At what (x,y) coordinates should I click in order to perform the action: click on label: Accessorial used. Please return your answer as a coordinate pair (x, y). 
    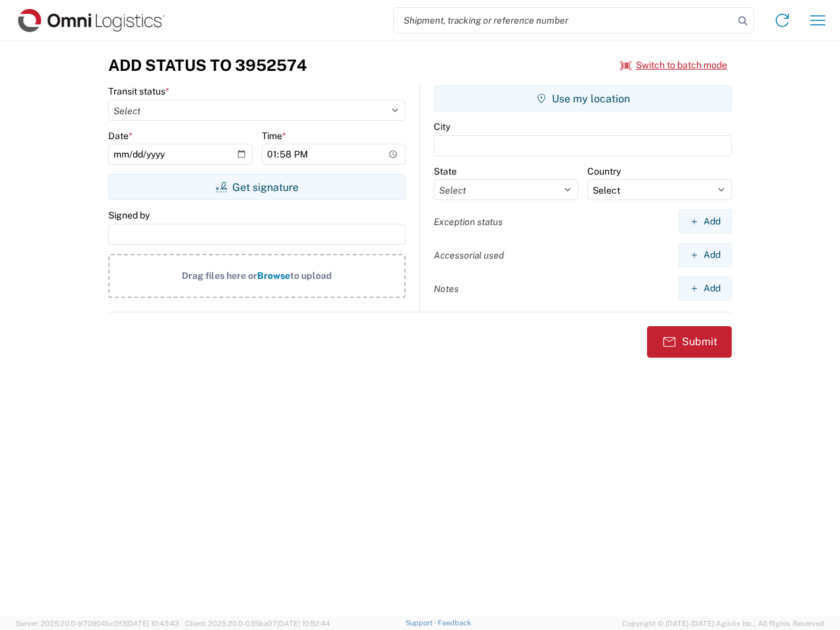
    Looking at the image, I should click on (469, 255).